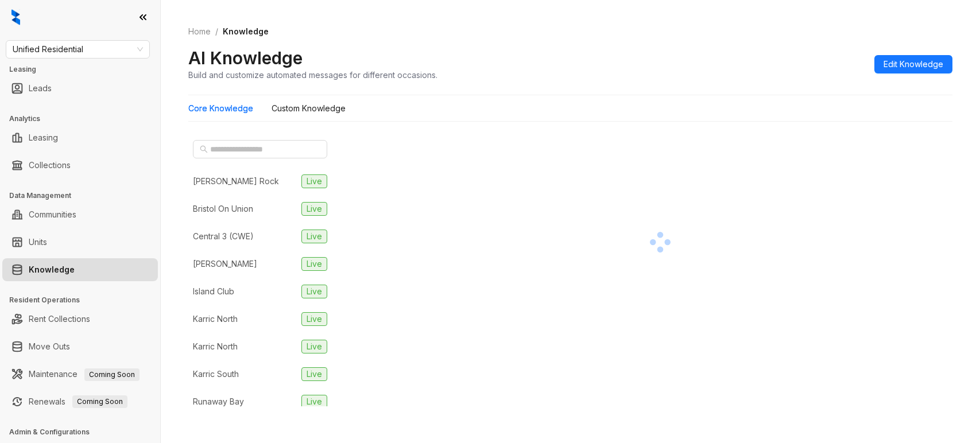  What do you see at coordinates (913, 64) in the screenshot?
I see `button: Edit Knowledge` at bounding box center [913, 64].